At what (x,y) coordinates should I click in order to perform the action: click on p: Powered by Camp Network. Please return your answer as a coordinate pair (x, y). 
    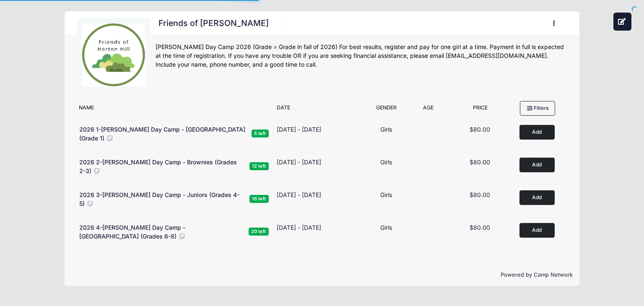
    Looking at the image, I should click on (322, 275).